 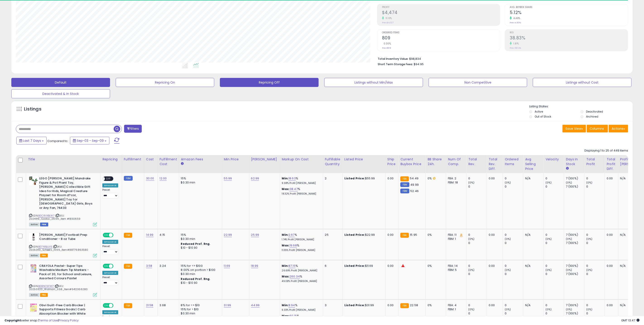 I want to click on b: Max:, so click(x=286, y=277).